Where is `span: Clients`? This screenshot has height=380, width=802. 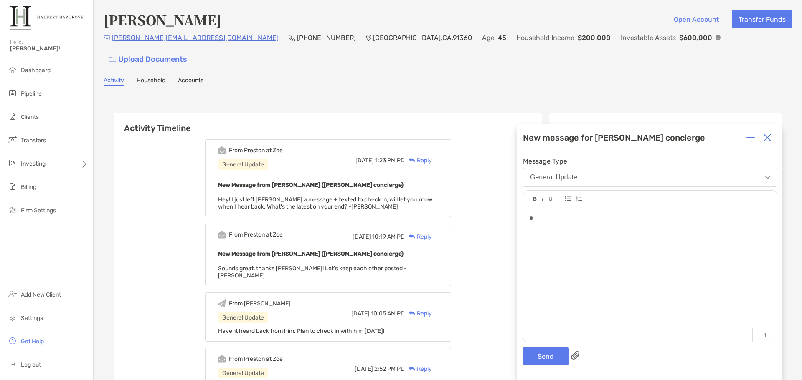
span: Clients is located at coordinates (30, 117).